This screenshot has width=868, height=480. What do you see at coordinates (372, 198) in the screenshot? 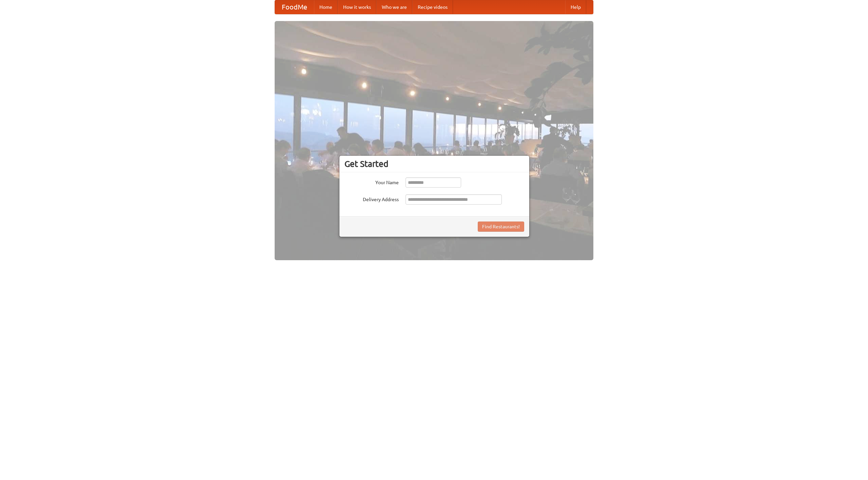
I see `label: Delivery Address` at bounding box center [372, 198].